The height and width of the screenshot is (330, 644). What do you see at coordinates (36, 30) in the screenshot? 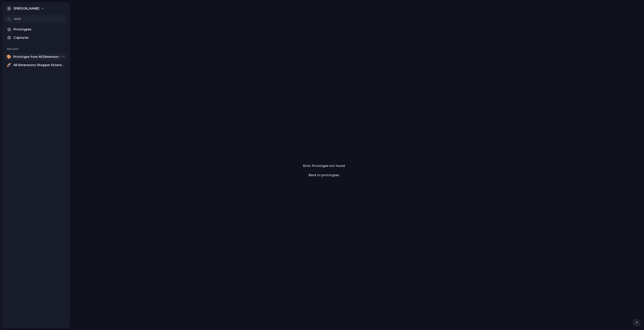
I see `a: Prototypes` at bounding box center [36, 30].